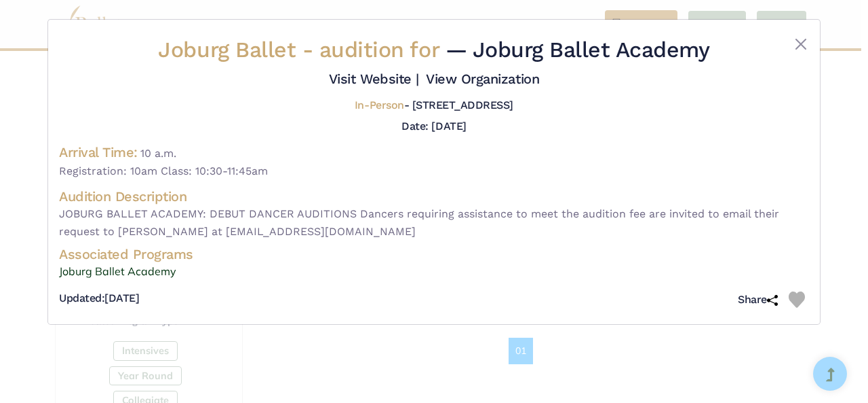 The height and width of the screenshot is (403, 868). I want to click on a: Joburg Ballet Academy, so click(434, 272).